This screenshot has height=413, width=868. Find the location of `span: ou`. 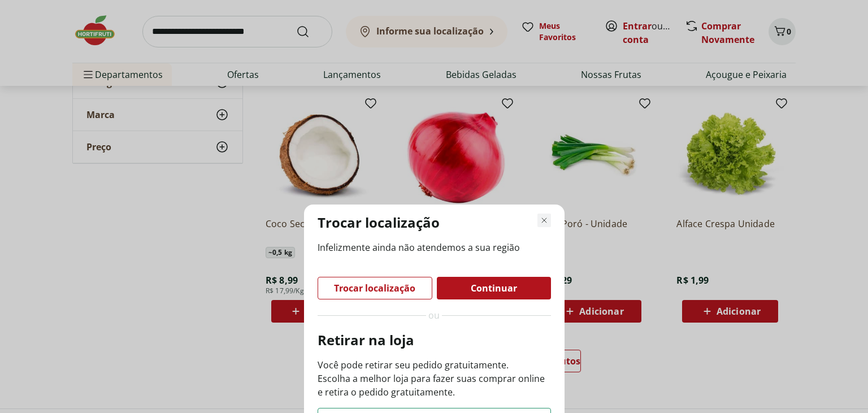

span: ou is located at coordinates (434, 315).